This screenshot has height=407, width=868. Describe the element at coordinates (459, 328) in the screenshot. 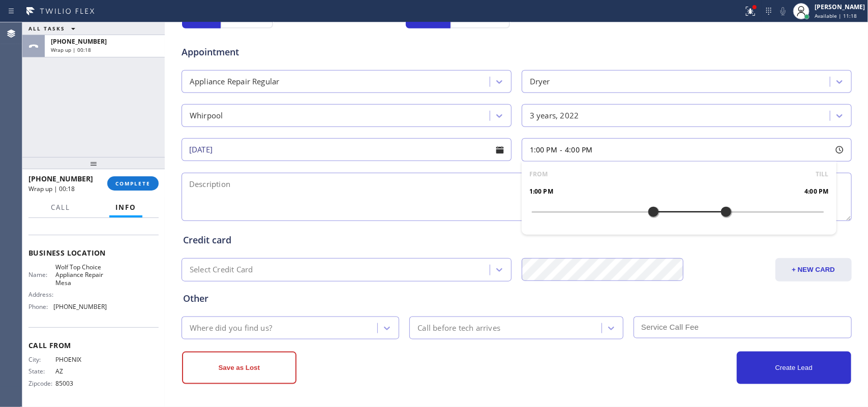

I see `div: Call before tech arrives` at that location.